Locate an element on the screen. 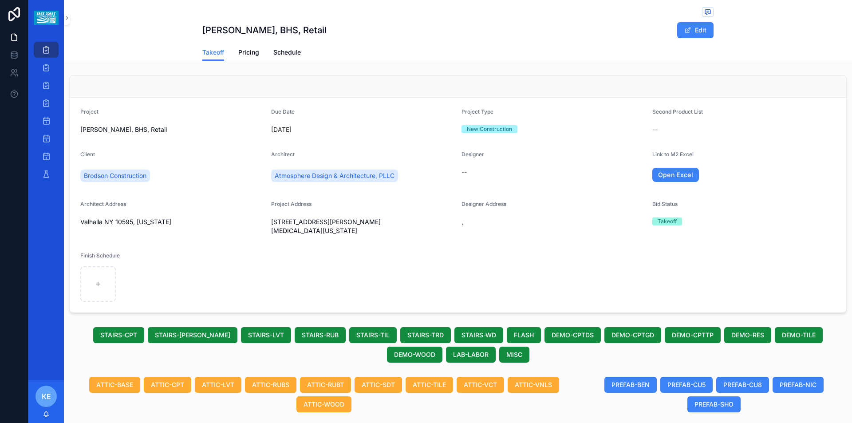 This screenshot has height=423, width=852. span: ATTIC-BASE is located at coordinates (114, 385).